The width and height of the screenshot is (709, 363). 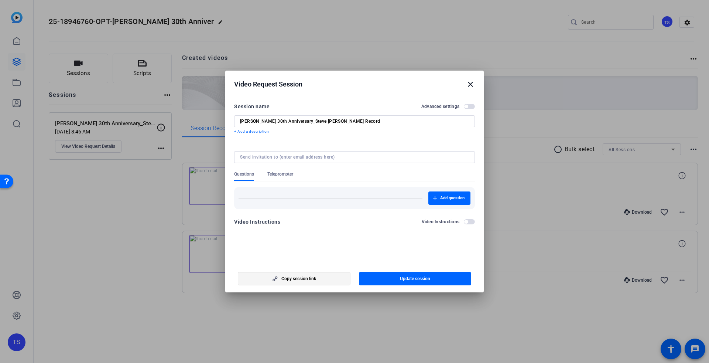 What do you see at coordinates (299, 279) in the screenshot?
I see `span: Copy session link` at bounding box center [299, 279].